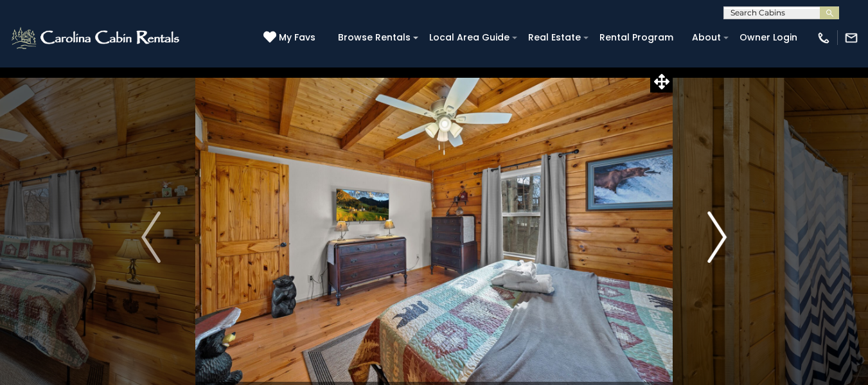 The image size is (868, 385). What do you see at coordinates (851, 38) in the screenshot?
I see `img: mail-regular-white.png` at bounding box center [851, 38].